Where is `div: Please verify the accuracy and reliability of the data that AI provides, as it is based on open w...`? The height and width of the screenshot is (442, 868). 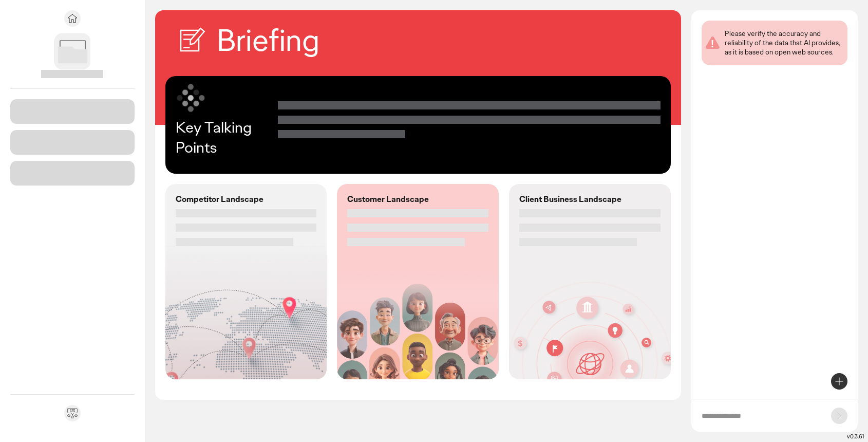 div: Please verify the accuracy and reliability of the data that AI provides, as it is based on open w... is located at coordinates (784, 42).